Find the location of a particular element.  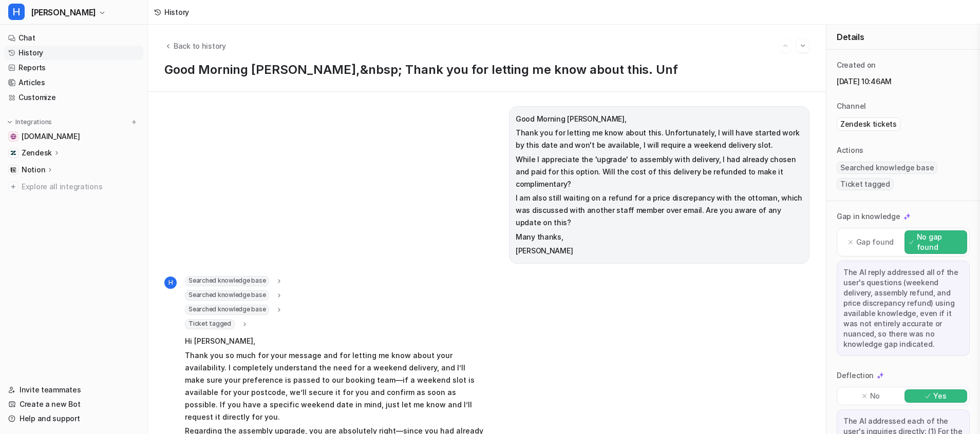

a: Explore all integrations is located at coordinates (74, 187).